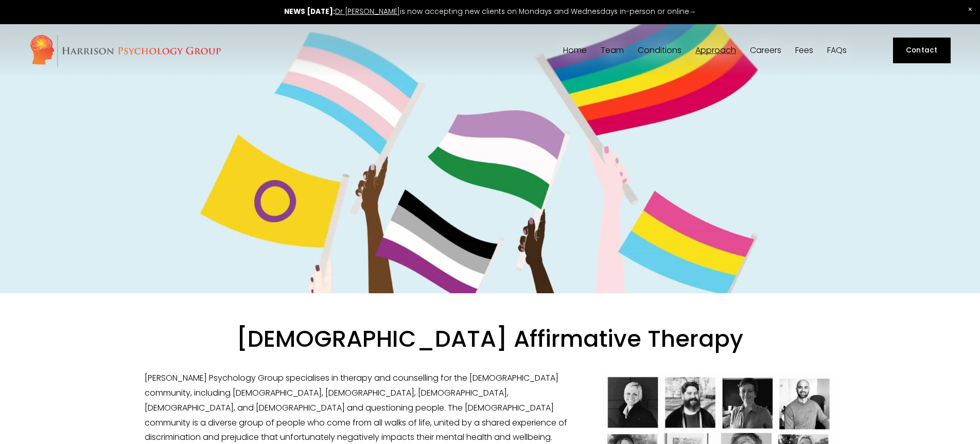 The image size is (980, 444). I want to click on a: Fees, so click(804, 50).